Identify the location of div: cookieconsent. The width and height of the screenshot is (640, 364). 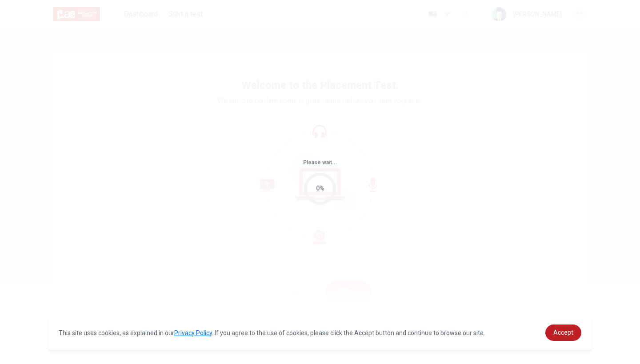
(320, 332).